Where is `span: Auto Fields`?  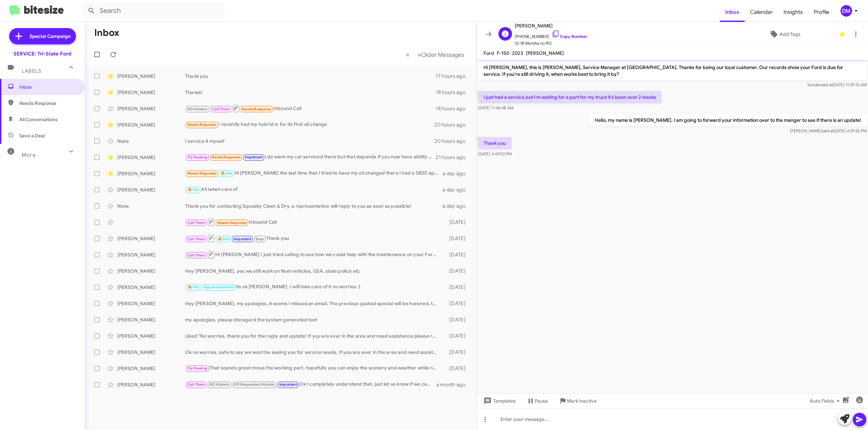
span: Auto Fields is located at coordinates (825, 402).